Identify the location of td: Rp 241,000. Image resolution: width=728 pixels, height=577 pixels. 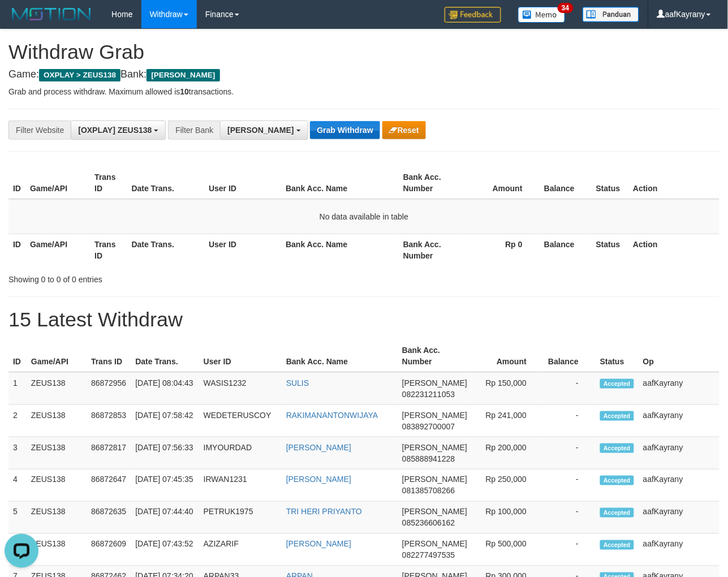
(507, 421).